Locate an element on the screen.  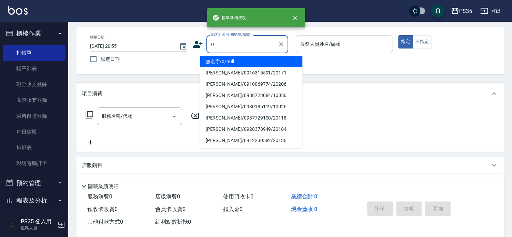
a: 現金收支登錄 is located at coordinates (34, 84).